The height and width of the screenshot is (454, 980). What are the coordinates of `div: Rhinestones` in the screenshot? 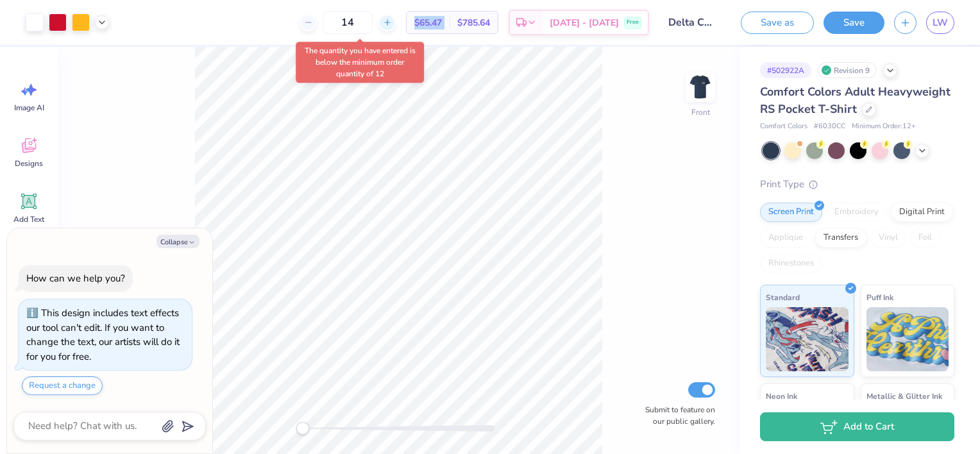 It's located at (791, 263).